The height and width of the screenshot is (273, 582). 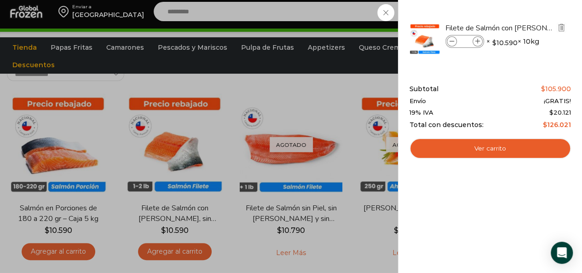 What do you see at coordinates (446, 125) in the screenshot?
I see `span: Total con descuentos:` at bounding box center [446, 125].